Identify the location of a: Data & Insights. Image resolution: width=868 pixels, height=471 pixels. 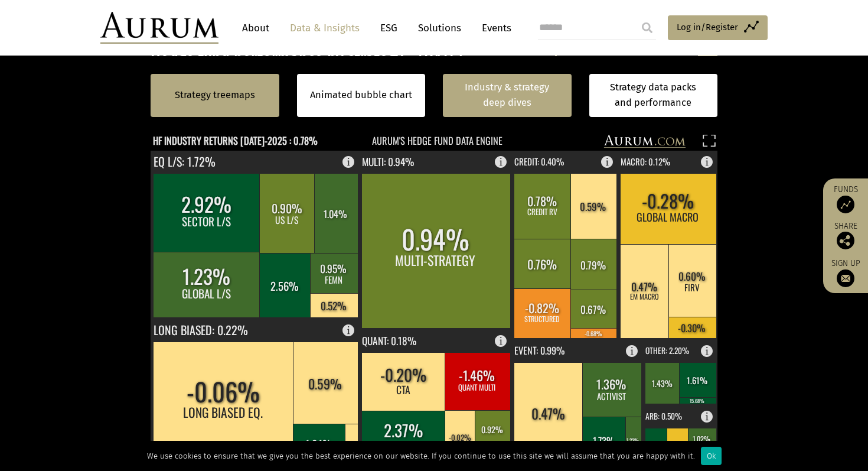
(325, 28).